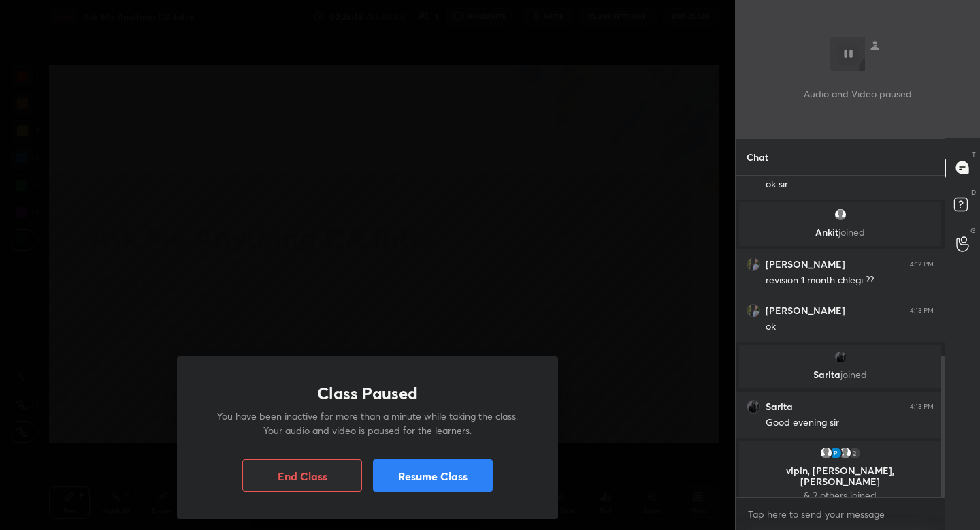  Describe the element at coordinates (974, 192) in the screenshot. I see `p: D` at that location.